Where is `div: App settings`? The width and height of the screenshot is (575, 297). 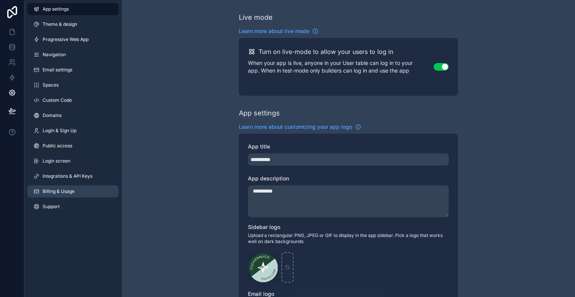 div: App settings is located at coordinates (259, 113).